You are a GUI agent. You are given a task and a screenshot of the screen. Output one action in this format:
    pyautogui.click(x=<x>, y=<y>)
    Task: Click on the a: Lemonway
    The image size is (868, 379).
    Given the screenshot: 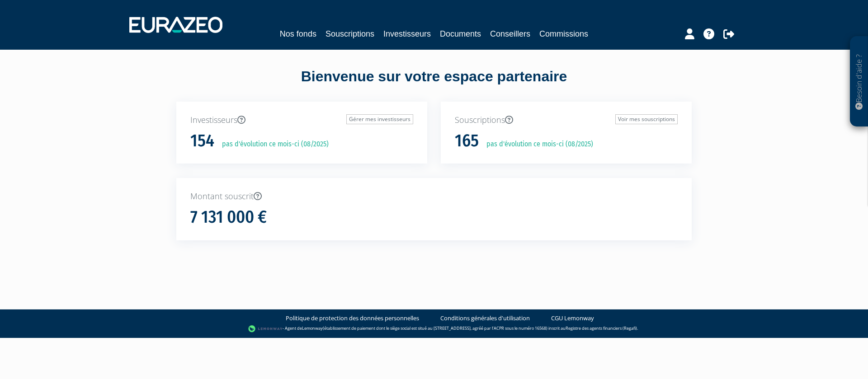 What is the action you would take?
    pyautogui.click(x=312, y=328)
    